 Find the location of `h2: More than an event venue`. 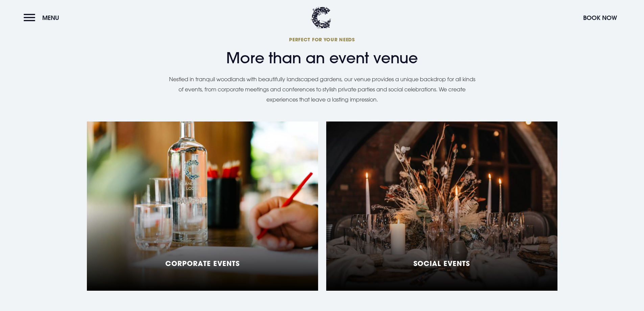

h2: More than an event venue is located at coordinates (322, 52).